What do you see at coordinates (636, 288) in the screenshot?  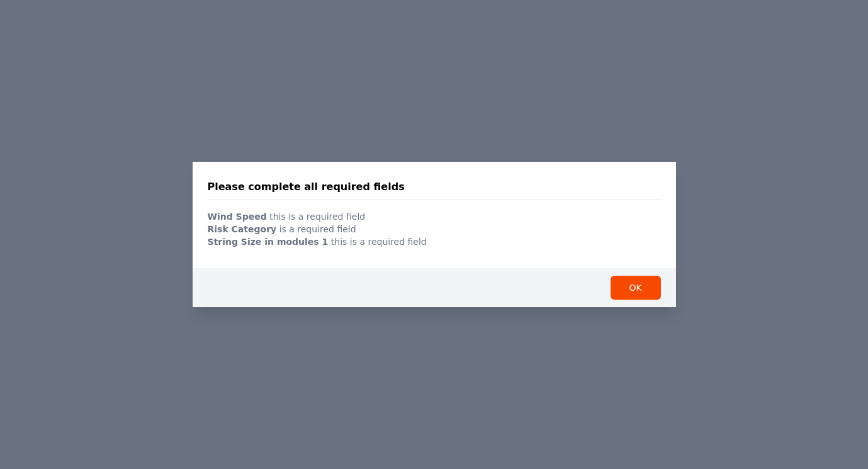 I see `button: OK` at bounding box center [636, 288].